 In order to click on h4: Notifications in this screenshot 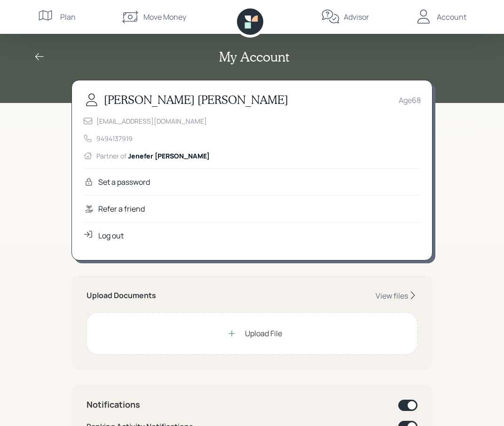, I will do `click(113, 405)`.